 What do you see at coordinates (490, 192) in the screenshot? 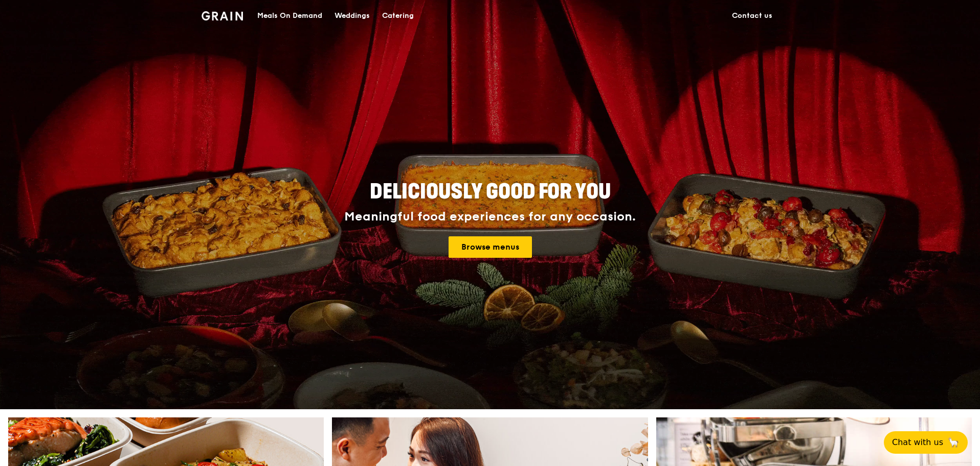
I see `span: Deliciously good for you` at bounding box center [490, 192].